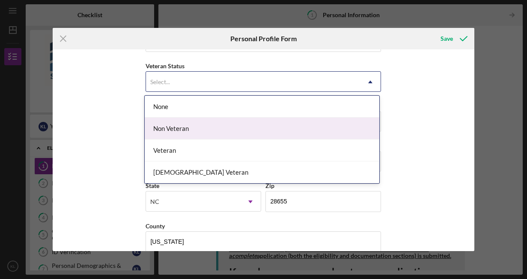 The width and height of the screenshot is (527, 279). I want to click on div: Non Veteran, so click(262, 128).